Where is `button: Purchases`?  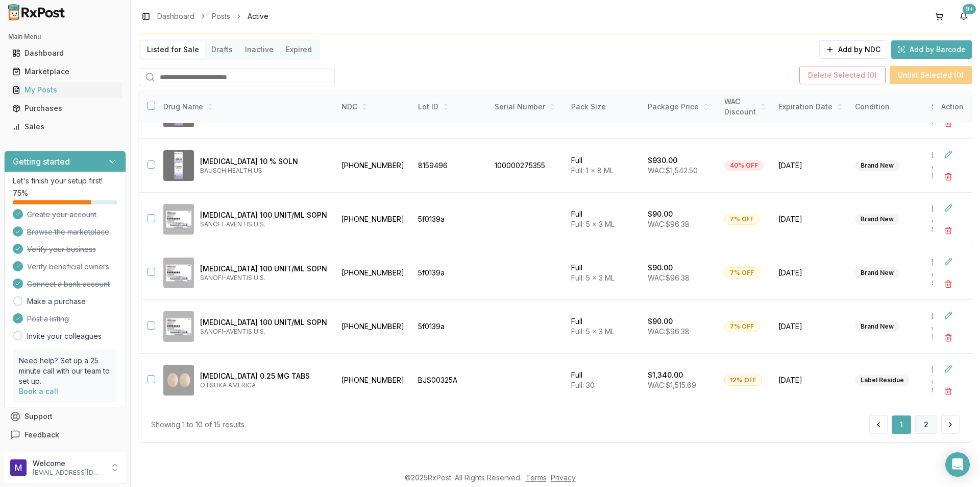 button: Purchases is located at coordinates (65, 108).